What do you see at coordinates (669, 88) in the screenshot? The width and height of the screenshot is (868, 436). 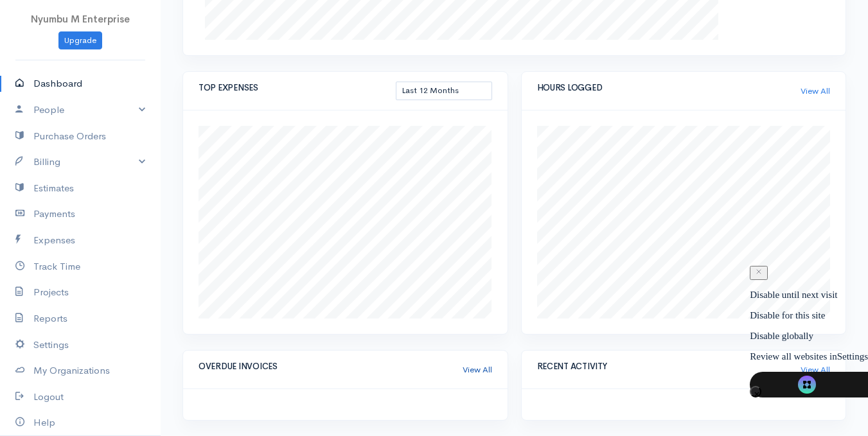 I see `h5: HOURS LOGGED` at bounding box center [669, 88].